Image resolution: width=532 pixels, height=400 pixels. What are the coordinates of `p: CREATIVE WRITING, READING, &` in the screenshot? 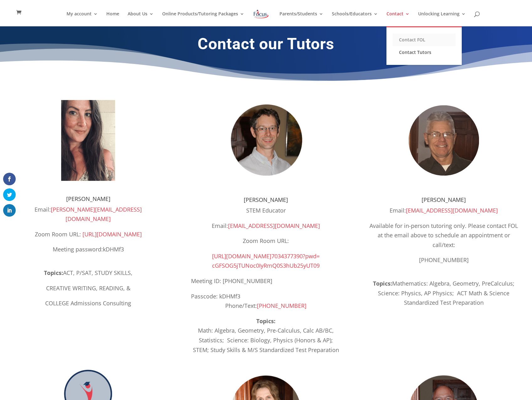 It's located at (88, 291).